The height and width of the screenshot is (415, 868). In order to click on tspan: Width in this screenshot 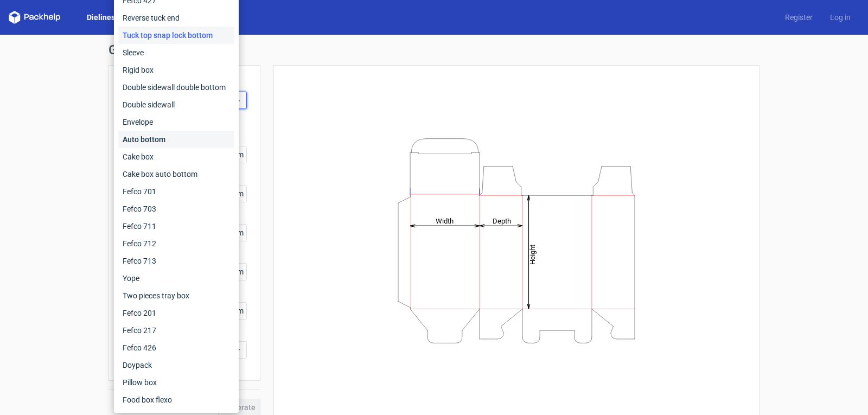, I will do `click(444, 220)`.